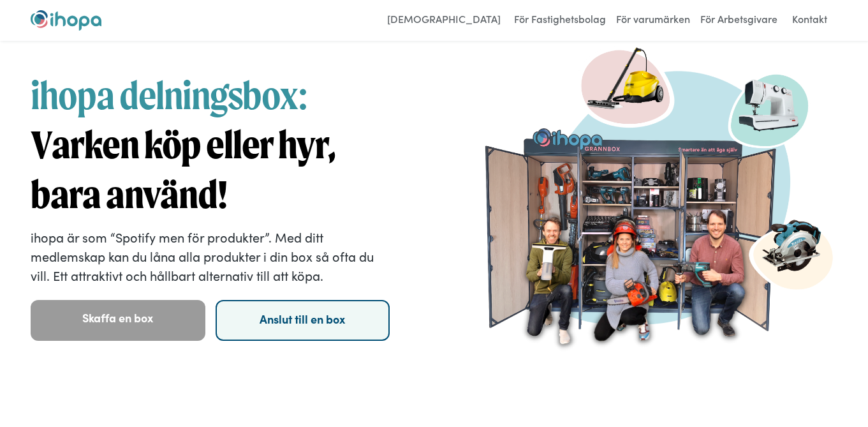  What do you see at coordinates (66, 20) in the screenshot?
I see `img: ihopa logo` at bounding box center [66, 20].